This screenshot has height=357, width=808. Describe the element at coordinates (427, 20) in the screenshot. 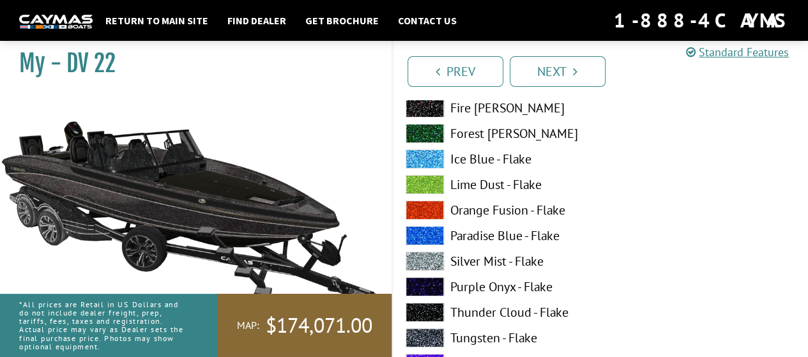

I see `a: Contact Us` at that location.